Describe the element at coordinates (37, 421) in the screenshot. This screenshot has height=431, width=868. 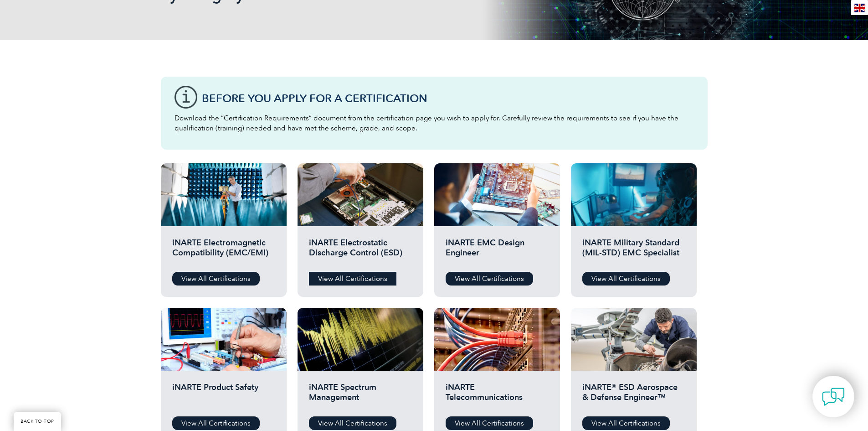
I see `a: BACK TO TOP` at that location.